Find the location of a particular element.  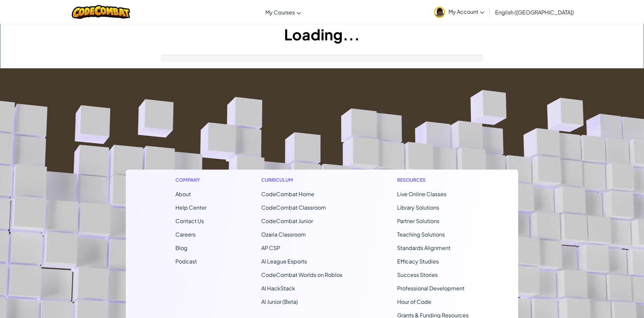

a: Partner Solutions is located at coordinates (419, 221).